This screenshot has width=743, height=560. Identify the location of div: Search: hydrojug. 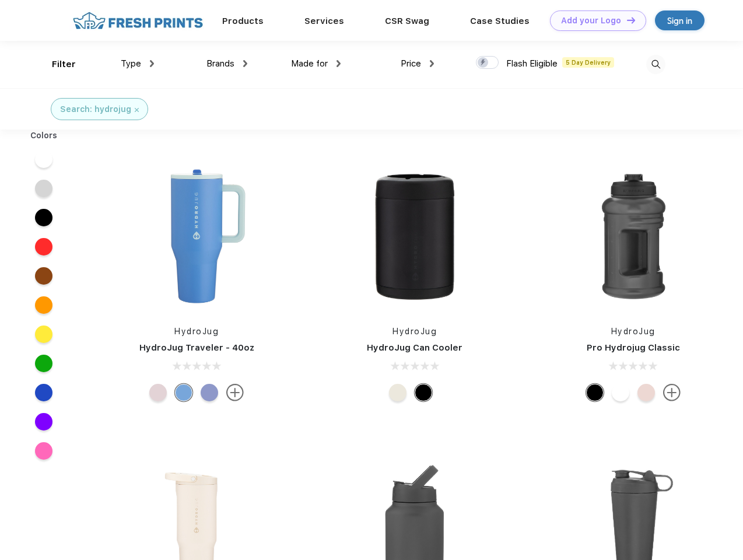
(95, 109).